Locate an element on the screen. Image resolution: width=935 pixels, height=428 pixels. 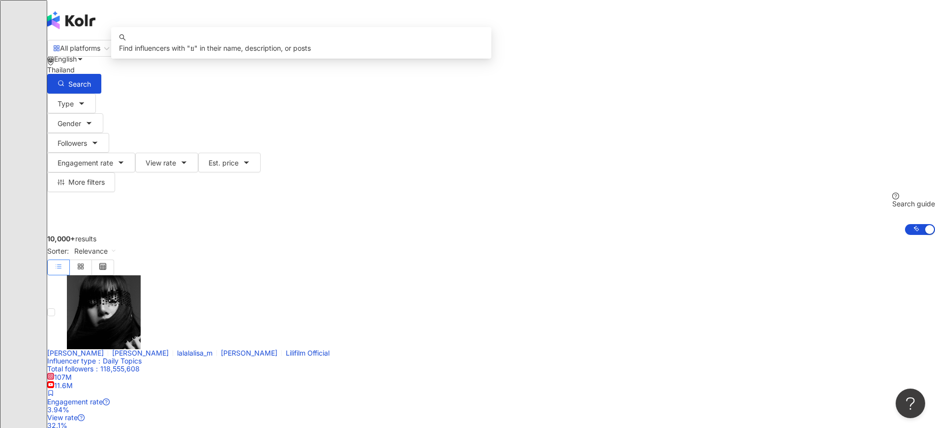
span: Est. price is located at coordinates (223, 163).